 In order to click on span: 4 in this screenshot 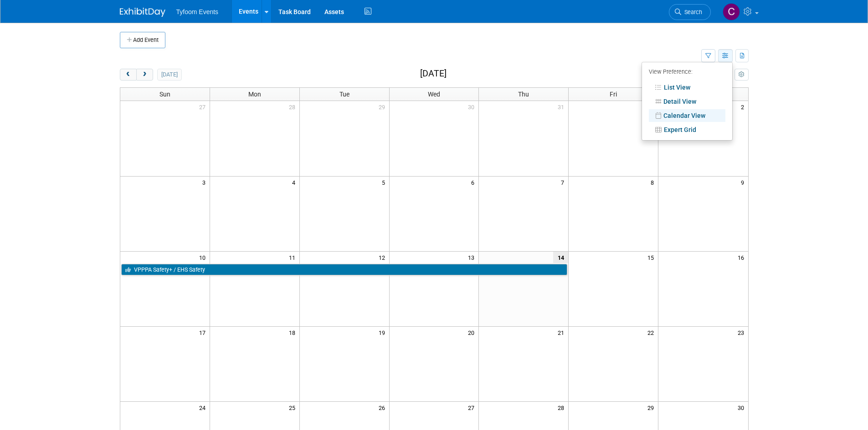, I will do `click(295, 182)`.